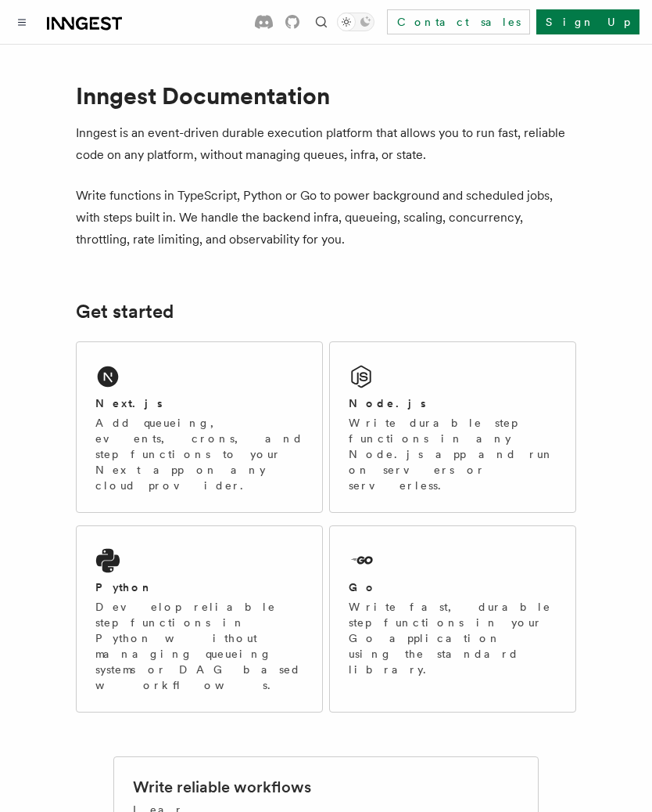 Image resolution: width=652 pixels, height=812 pixels. Describe the element at coordinates (326, 217) in the screenshot. I see `p: Write functions in TypeScript, Python or Go to power background and scheduled jobs, with steps bu...` at that location.